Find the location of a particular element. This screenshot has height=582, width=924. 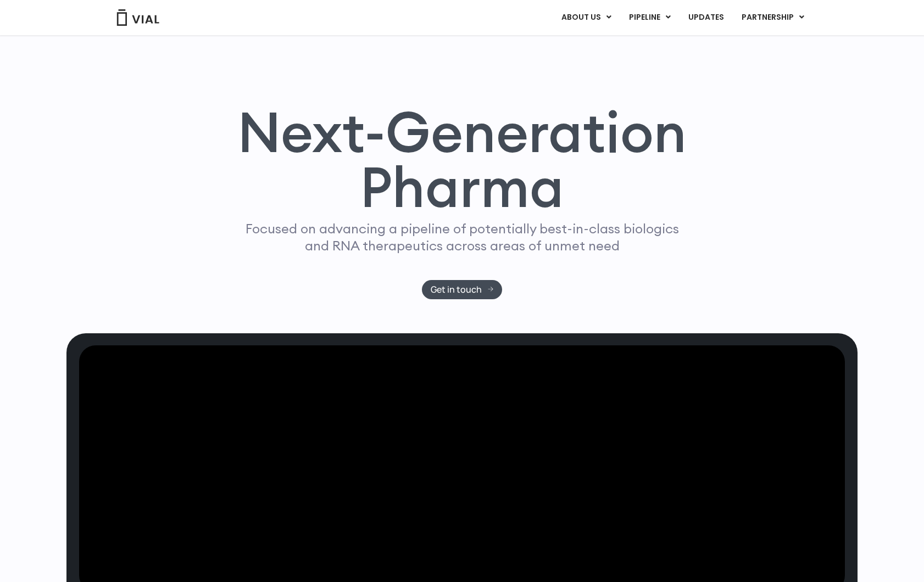

a: PARTNERSHIPMenu Toggle is located at coordinates (773, 18).